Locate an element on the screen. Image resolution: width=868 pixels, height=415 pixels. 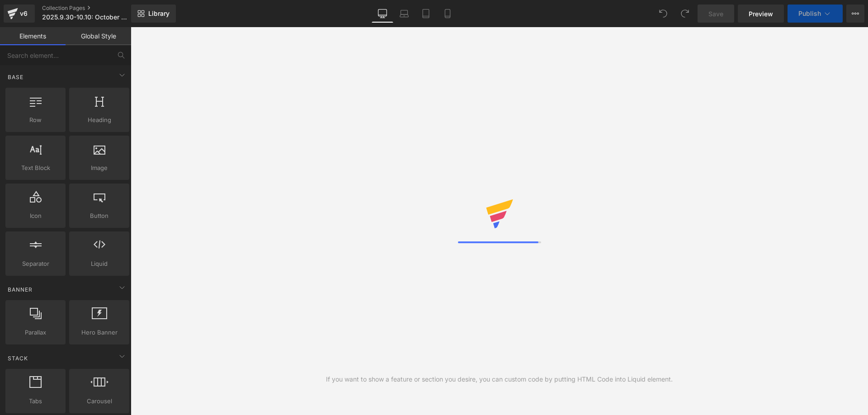
span: Publish is located at coordinates (810, 13).